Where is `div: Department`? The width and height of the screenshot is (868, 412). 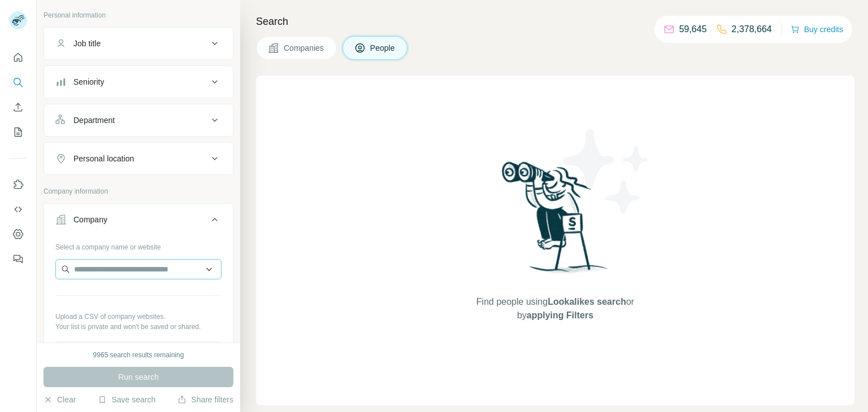 div: Department is located at coordinates (94, 120).